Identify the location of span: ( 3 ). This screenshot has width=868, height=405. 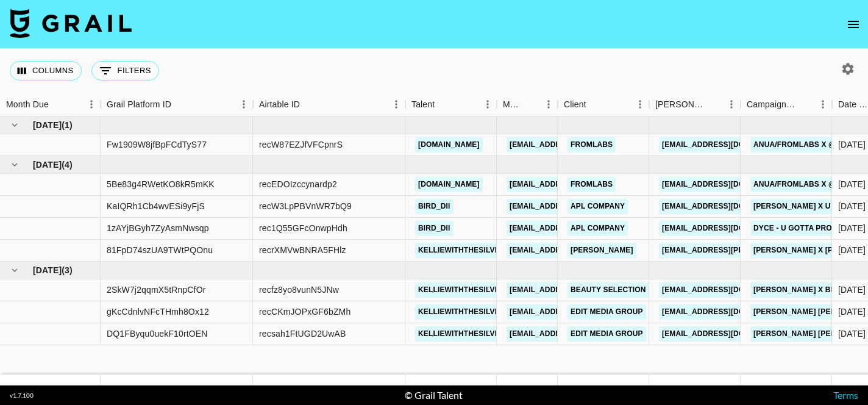
(67, 270).